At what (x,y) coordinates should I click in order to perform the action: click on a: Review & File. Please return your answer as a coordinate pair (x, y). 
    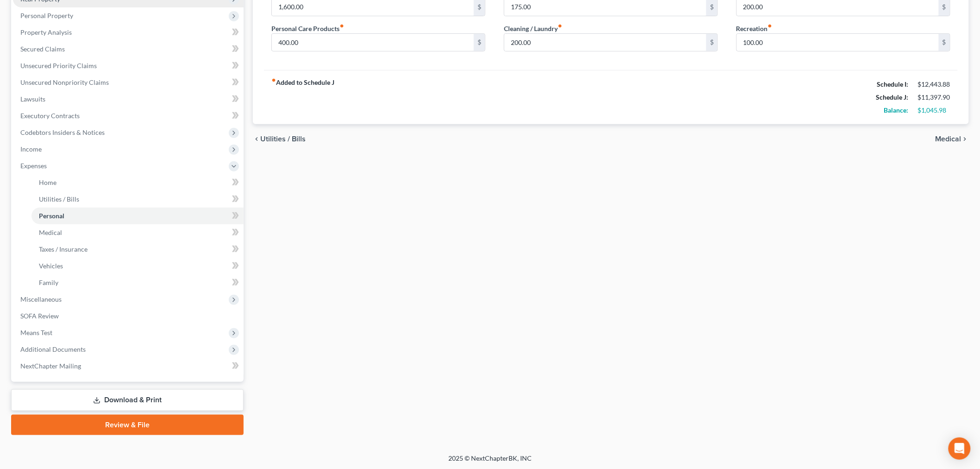
    Looking at the image, I should click on (128, 425).